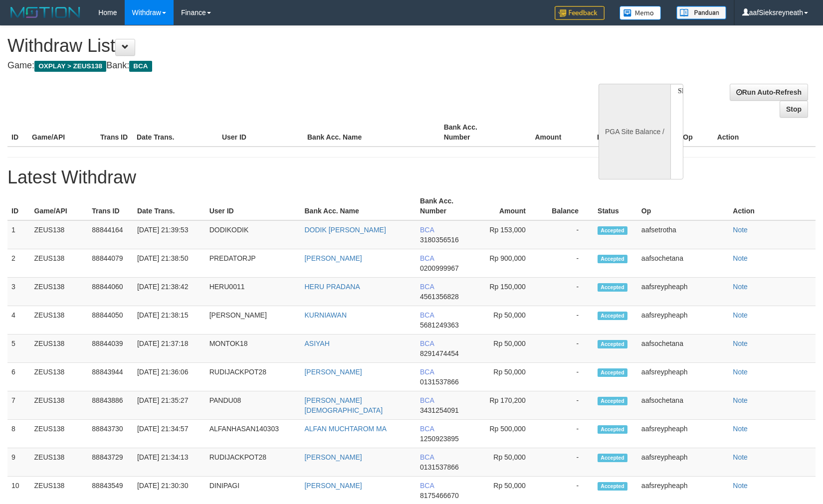 The width and height of the screenshot is (823, 504). What do you see at coordinates (440, 240) in the screenshot?
I see `span: 3180356516` at bounding box center [440, 240].